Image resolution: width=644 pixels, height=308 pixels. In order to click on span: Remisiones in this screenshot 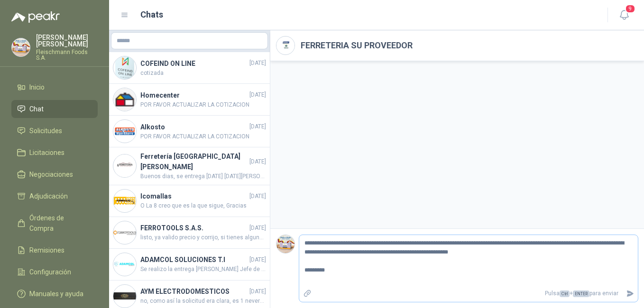, I will do `click(47, 250)`.